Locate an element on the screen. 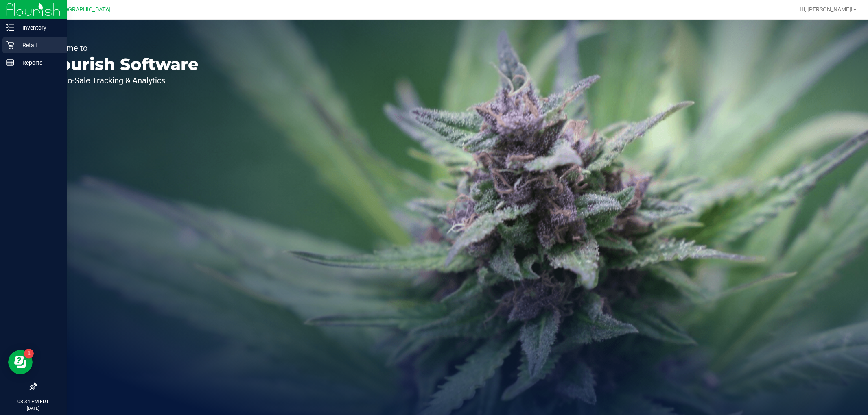 The height and width of the screenshot is (415, 868). inline-svg: Reports is located at coordinates (10, 63).